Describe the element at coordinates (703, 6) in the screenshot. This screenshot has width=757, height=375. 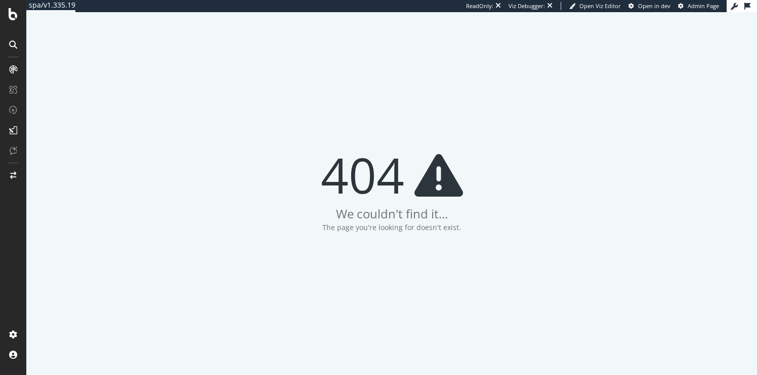
I see `span: Admin Page` at that location.